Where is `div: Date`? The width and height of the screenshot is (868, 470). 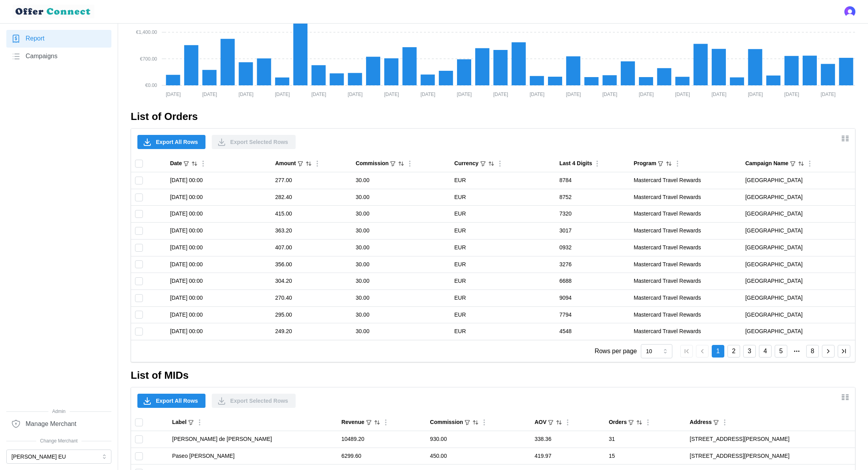
div: Date is located at coordinates (176, 164).